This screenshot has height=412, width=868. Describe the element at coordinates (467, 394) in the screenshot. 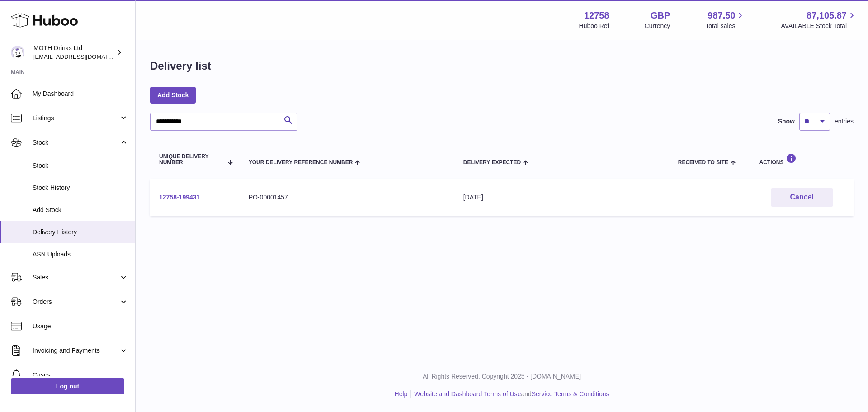

I see `a: Website and Dashboard Terms of Use` at that location.